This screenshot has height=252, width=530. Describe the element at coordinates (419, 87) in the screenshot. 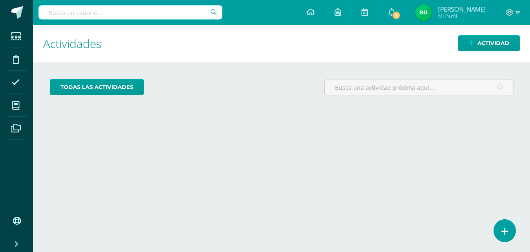

I see `input: Busca una actividad próxima aquí...` at that location.